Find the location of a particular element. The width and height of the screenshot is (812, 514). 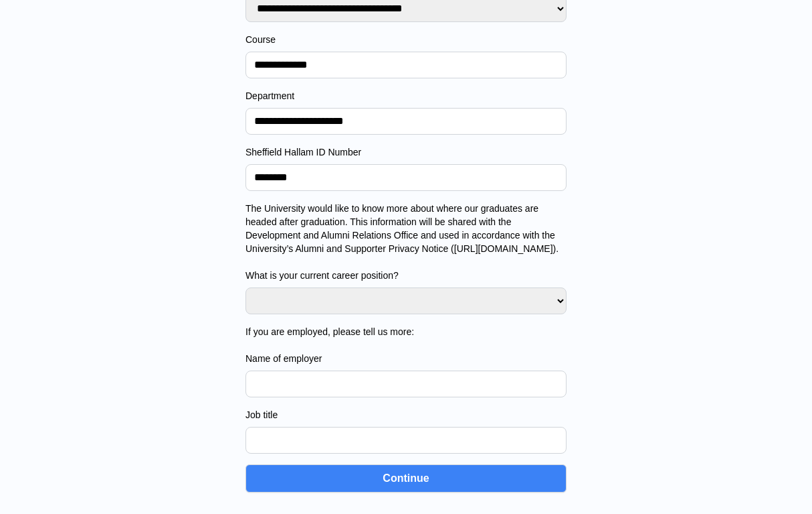

button: Continue is located at coordinates (406, 478).